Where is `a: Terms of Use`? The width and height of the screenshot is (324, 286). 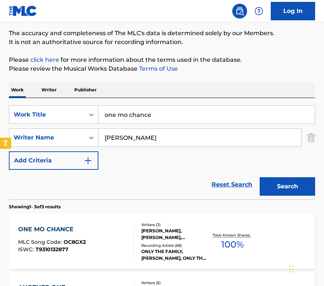
a: Terms of Use is located at coordinates (158, 69).